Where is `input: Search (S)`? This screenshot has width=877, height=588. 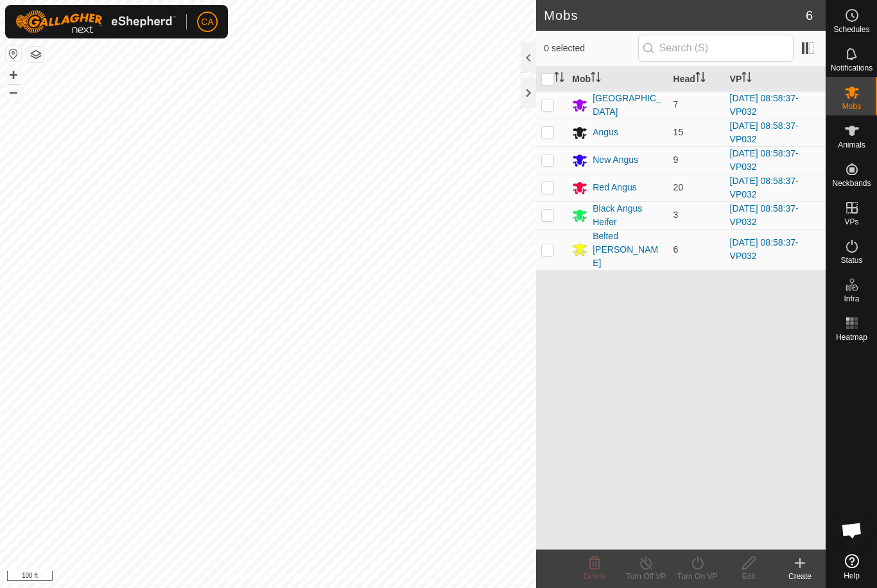 input: Search (S) is located at coordinates (716, 48).